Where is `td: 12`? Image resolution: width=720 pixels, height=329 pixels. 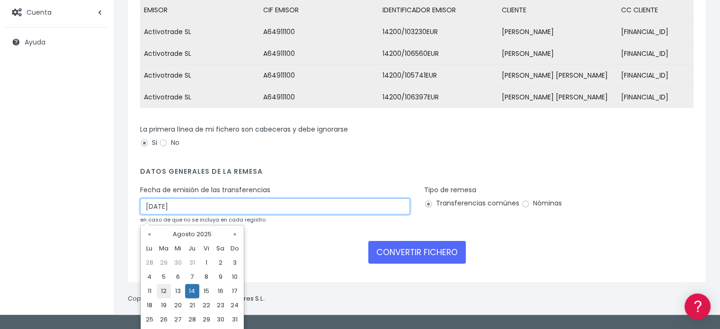
td: 12 is located at coordinates (164, 291).